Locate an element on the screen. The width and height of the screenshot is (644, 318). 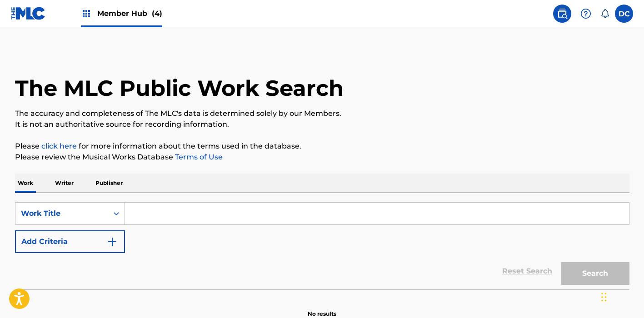
a: click here is located at coordinates (59, 146).